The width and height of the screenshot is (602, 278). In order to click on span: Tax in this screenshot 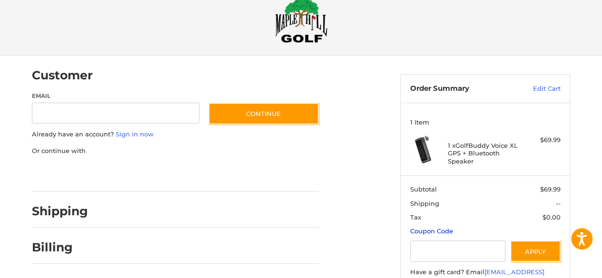, I will do `click(415, 217)`.